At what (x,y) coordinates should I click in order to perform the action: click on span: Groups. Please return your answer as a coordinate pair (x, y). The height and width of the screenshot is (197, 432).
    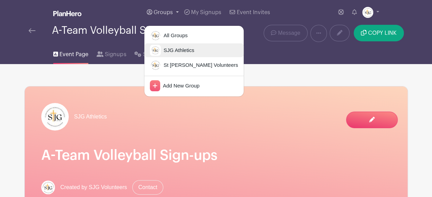
    Looking at the image, I should click on (163, 12).